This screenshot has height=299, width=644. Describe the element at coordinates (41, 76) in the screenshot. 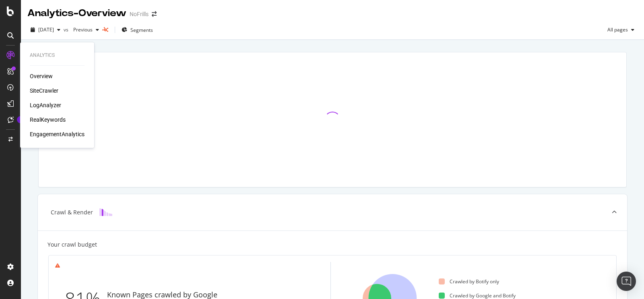

I see `a: Overview` at that location.